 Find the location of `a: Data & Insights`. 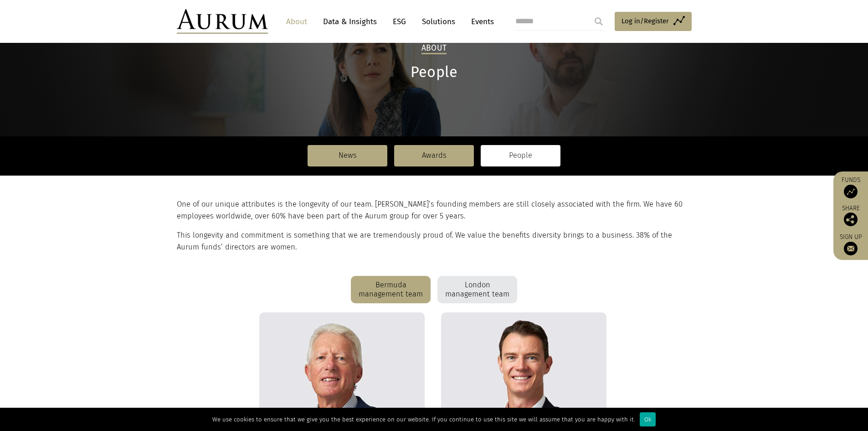

a: Data & Insights is located at coordinates (350, 21).